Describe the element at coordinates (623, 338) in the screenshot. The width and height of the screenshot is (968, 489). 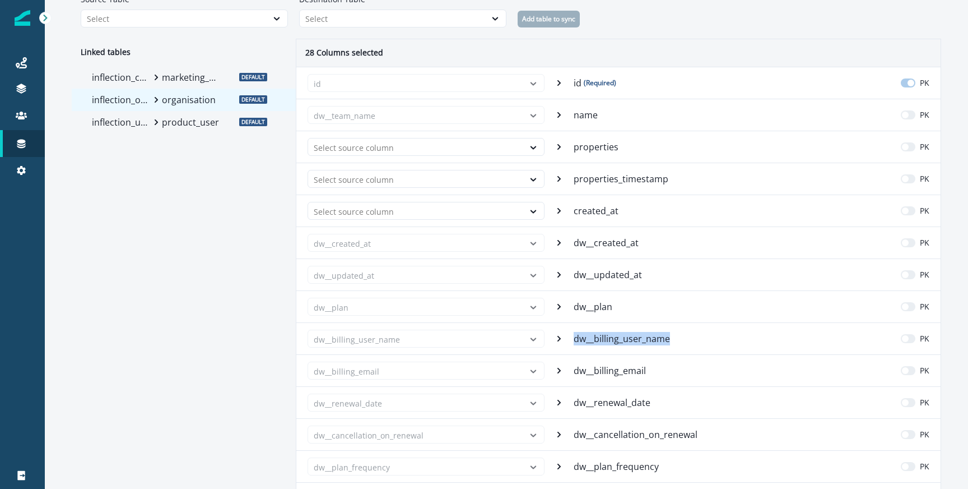
I see `p: dw__billing_user_name` at that location.